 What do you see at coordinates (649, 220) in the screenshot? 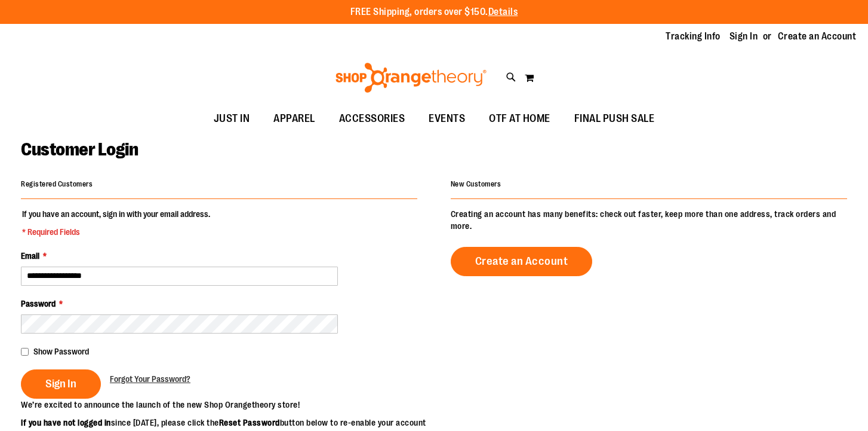
I see `p: Creating an account has many benefits: check out faster, keep more than one address, track orders...` at bounding box center [649, 220].